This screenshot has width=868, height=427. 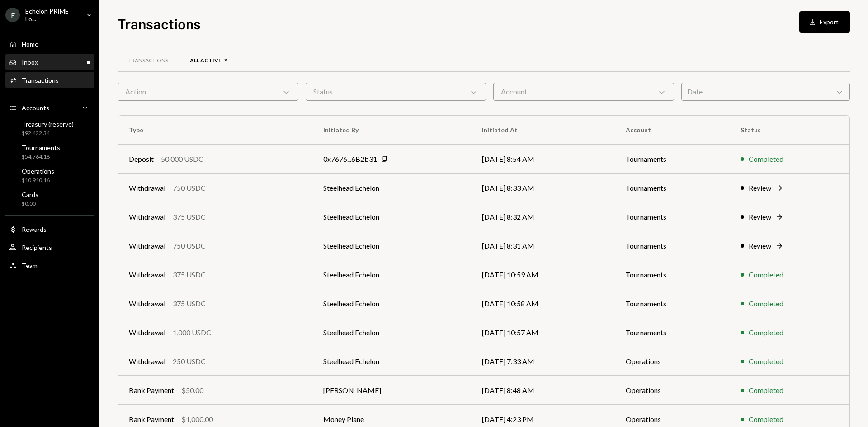 I want to click on th: Account, so click(x=672, y=130).